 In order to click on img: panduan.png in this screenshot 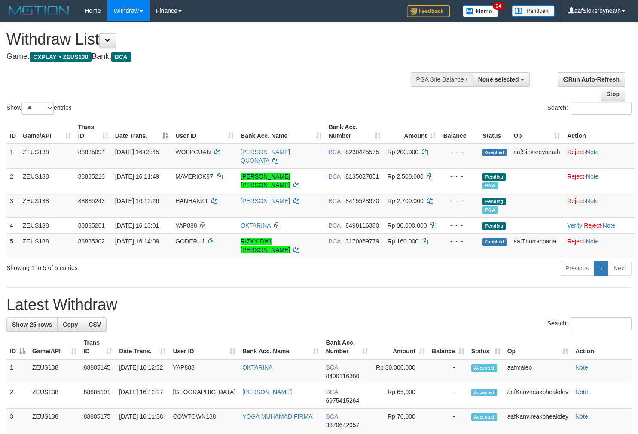, I will do `click(533, 11)`.